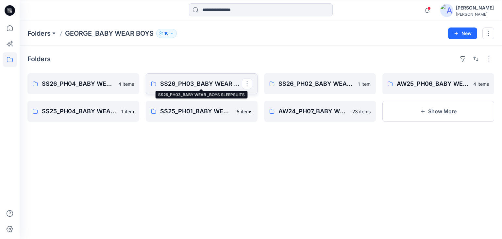 The height and width of the screenshot is (239, 502). Describe the element at coordinates (438, 84) in the screenshot. I see `a: AW25_PH06_BABY WEAR_BOYS4 items` at that location.